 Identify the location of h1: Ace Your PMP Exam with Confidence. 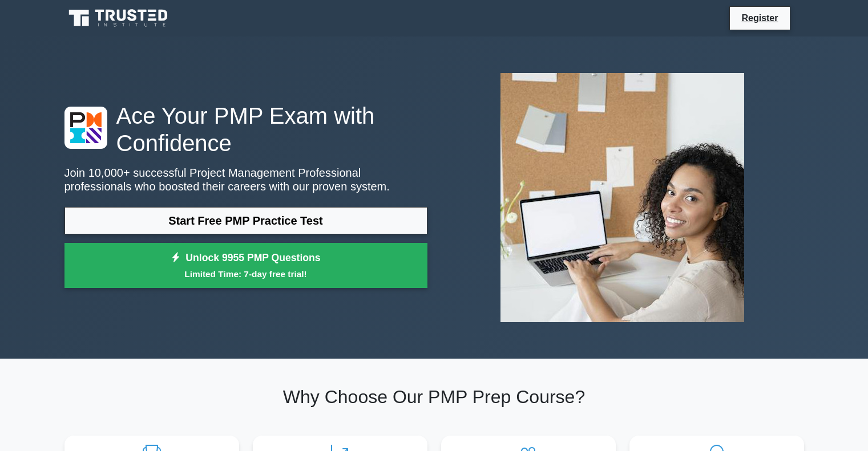
(246, 129).